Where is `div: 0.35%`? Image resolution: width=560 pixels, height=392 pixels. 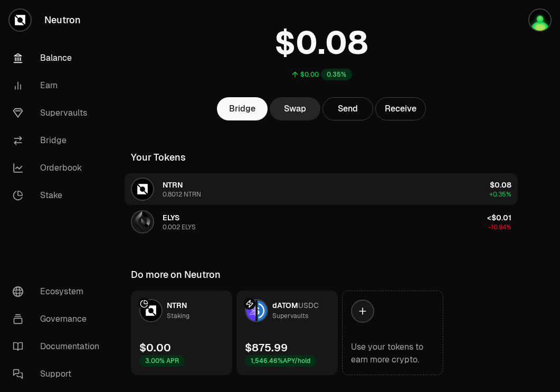 div: 0.35% is located at coordinates (336, 75).